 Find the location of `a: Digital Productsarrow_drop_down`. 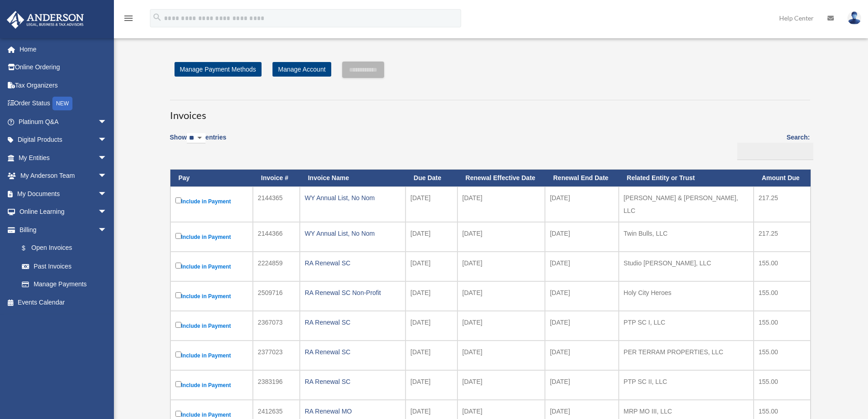

a: Digital Productsarrow_drop_down is located at coordinates (63, 140).